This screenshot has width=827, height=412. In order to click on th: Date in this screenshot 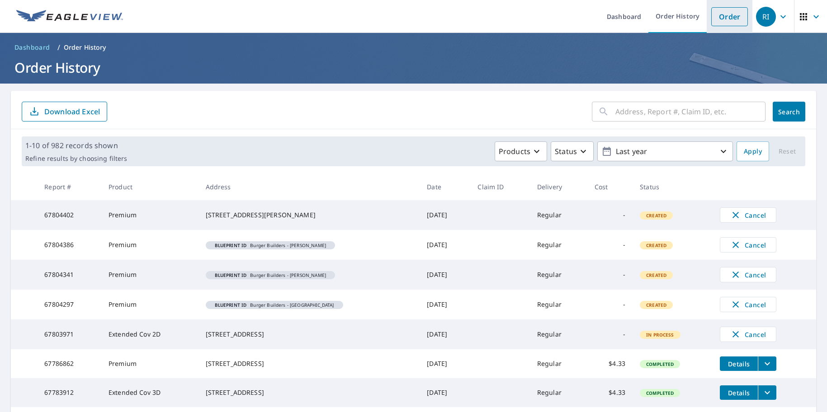, I will do `click(445, 187)`.